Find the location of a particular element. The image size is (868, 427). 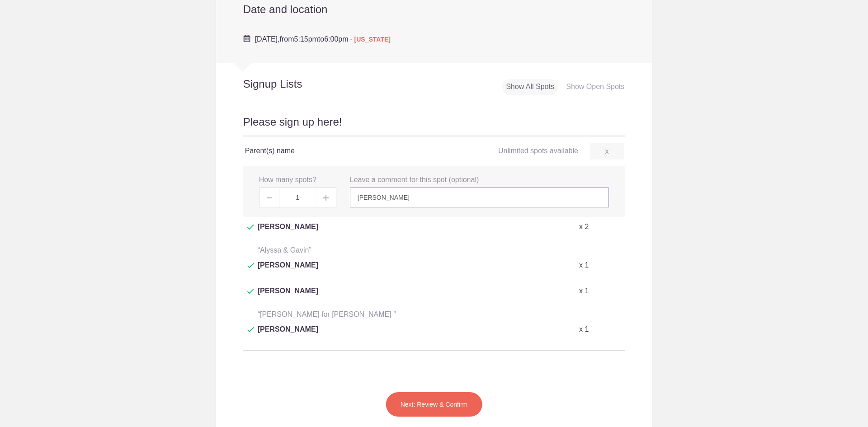

h2: Please sign up here! is located at coordinates (434, 125).